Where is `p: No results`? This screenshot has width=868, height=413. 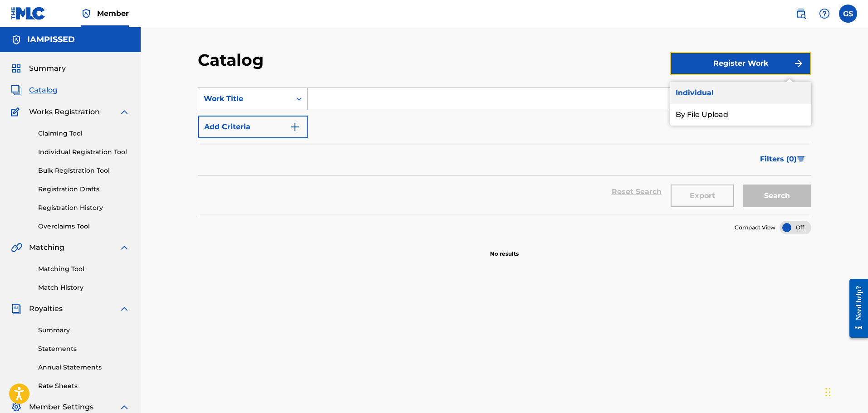 p: No results is located at coordinates (504, 249).